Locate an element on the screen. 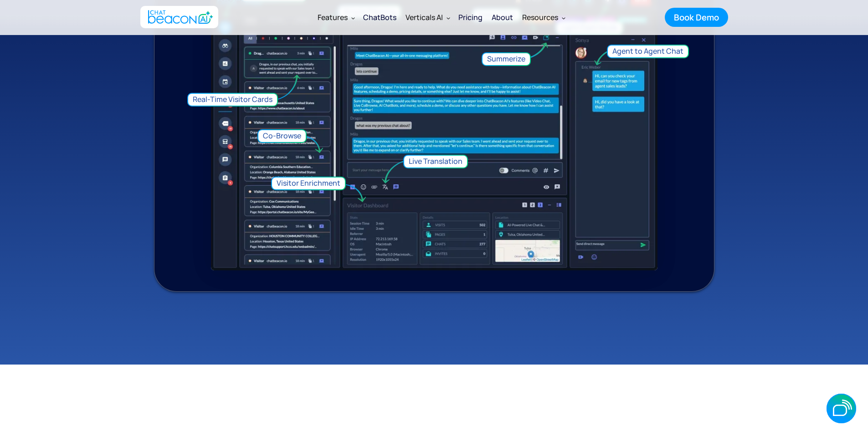 The width and height of the screenshot is (868, 436). div: Live Translation is located at coordinates (436, 161).